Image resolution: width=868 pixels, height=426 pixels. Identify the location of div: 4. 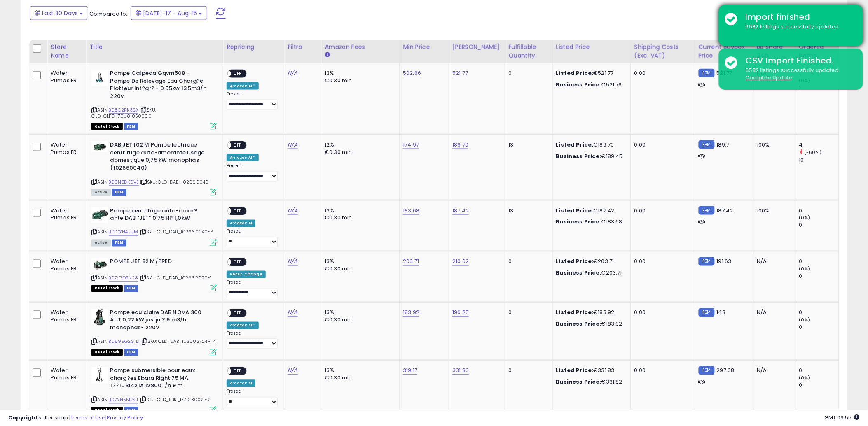
(819, 145).